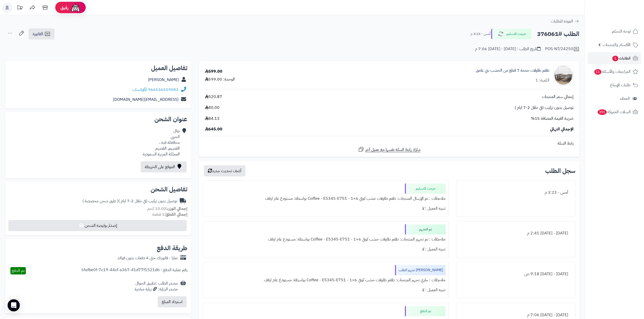  What do you see at coordinates (212, 108) in the screenshot?
I see `span: 40.00` at bounding box center [212, 108].